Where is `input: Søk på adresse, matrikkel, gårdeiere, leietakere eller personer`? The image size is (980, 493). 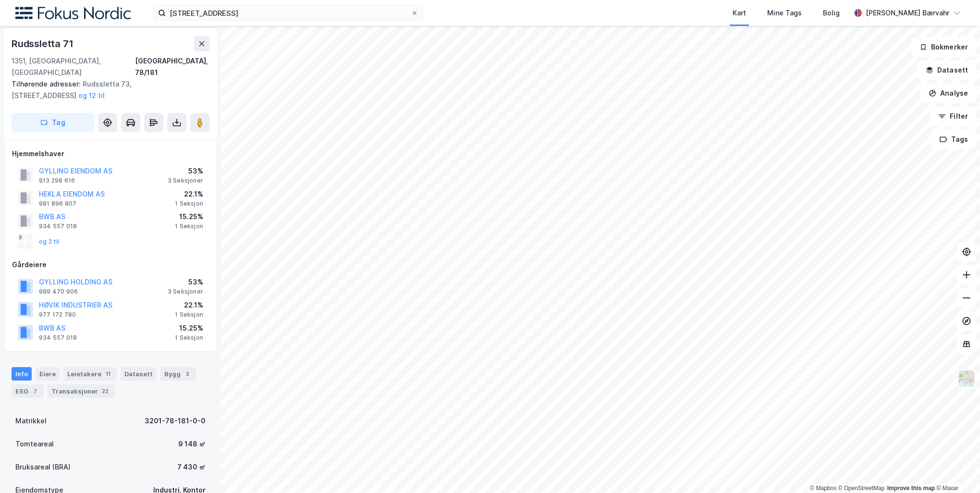
input: Søk på adresse, matrikkel, gårdeiere, leietakere eller personer is located at coordinates (288, 13).